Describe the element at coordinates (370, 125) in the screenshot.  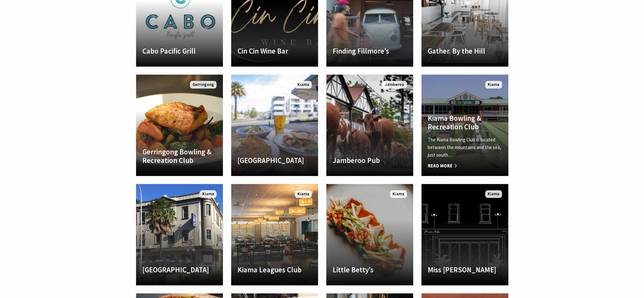
I see `a: Another Image Used Jamberoo Pub Jamberoo` at that location.